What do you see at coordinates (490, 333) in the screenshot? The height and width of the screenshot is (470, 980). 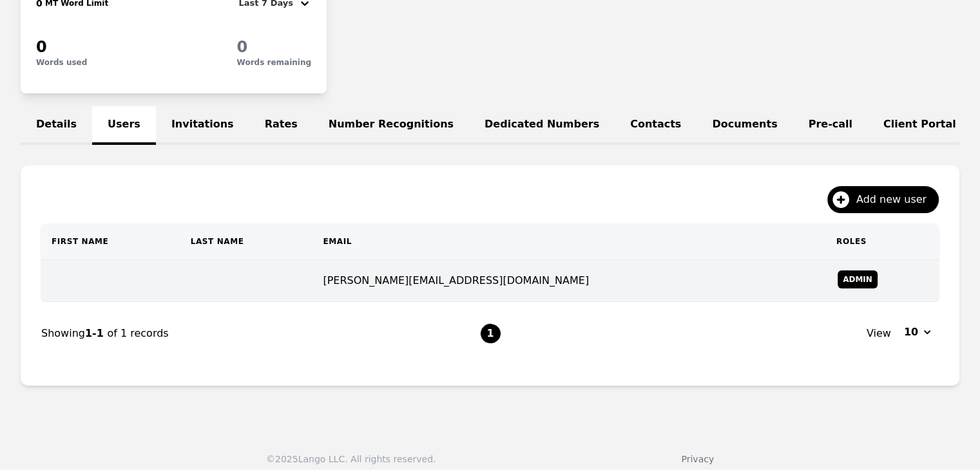 I see `nav: Page navigation` at bounding box center [490, 333].